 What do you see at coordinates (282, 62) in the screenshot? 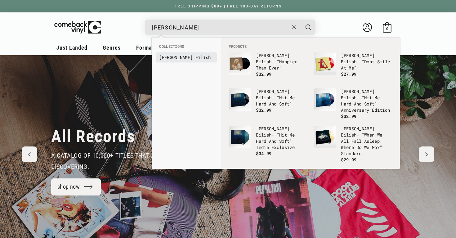
I see `p: - "Happier Than Ever"` at bounding box center [282, 62].